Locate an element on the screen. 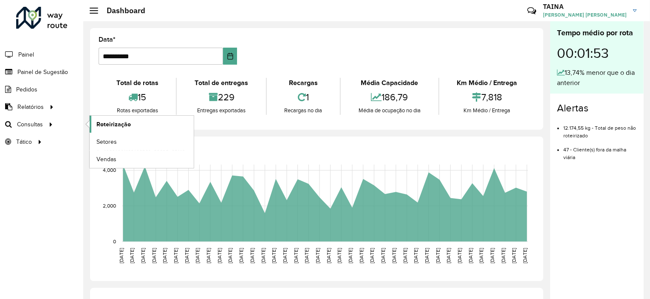 The image size is (650, 299). div: Média Capacidade is located at coordinates (389, 83).